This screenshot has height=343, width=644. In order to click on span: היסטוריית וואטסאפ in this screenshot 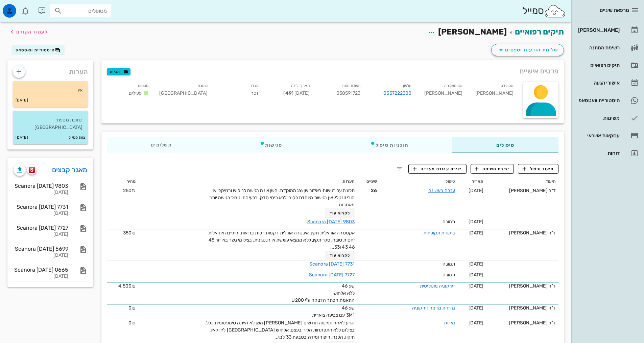, I will do `click(35, 50)`.